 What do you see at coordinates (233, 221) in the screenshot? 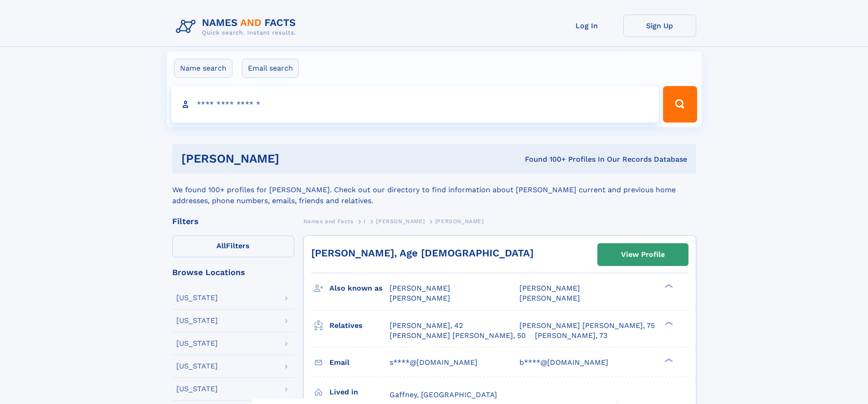
I see `div: Filters` at bounding box center [233, 221].